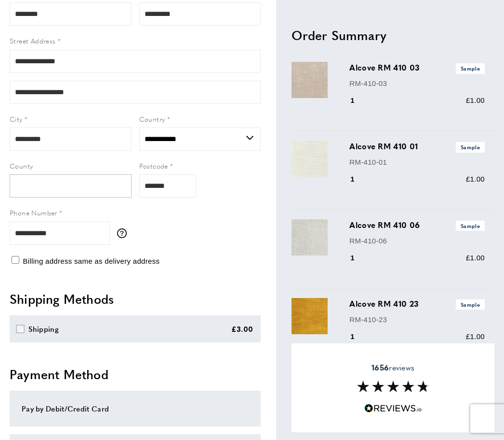 The height and width of the screenshot is (440, 504). I want to click on input: Billing address same as delivery address, so click(15, 259).